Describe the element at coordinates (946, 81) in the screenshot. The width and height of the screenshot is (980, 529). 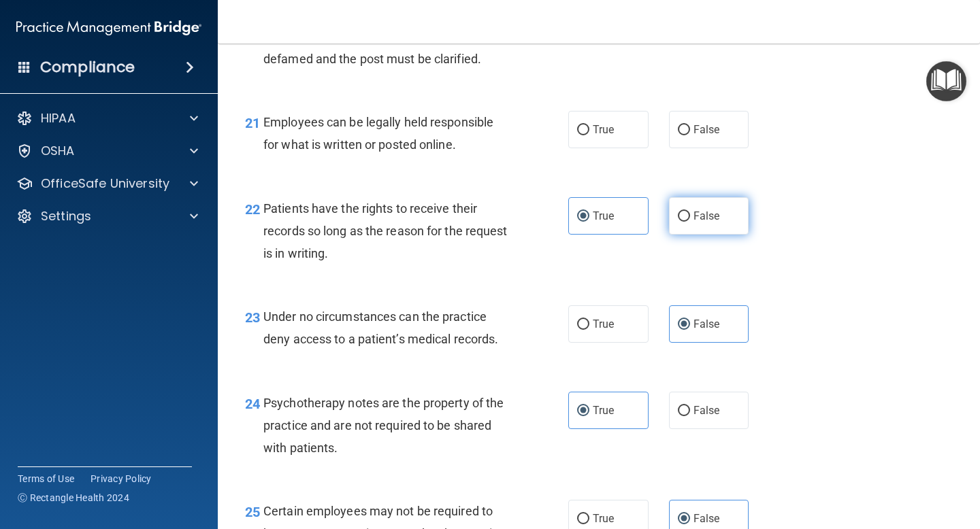
I see `button: Open Resource Center` at that location.